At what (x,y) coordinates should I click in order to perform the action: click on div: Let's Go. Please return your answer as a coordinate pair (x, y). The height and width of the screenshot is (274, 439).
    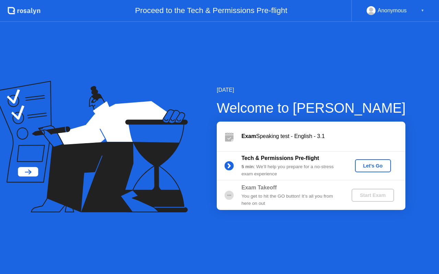
    Looking at the image, I should click on (373, 166).